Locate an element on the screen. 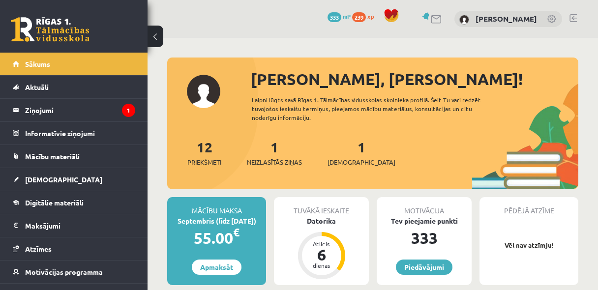  p: Vēl nav atzīmju! is located at coordinates (529, 245).